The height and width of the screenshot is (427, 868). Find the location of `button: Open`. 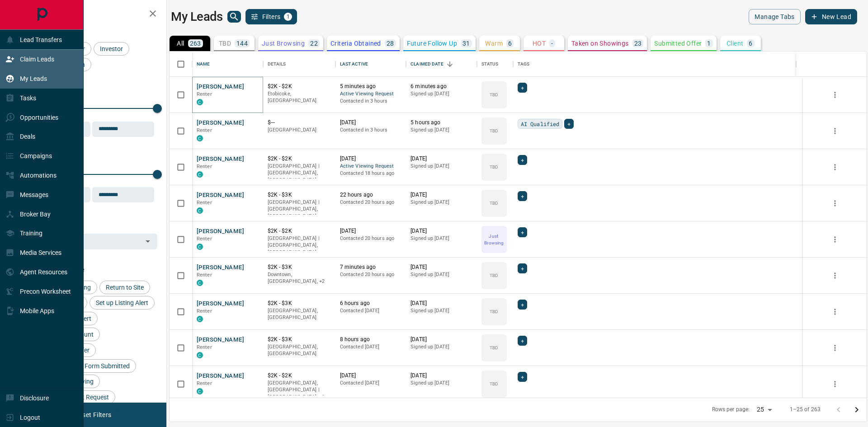

button: Open is located at coordinates (148, 241).